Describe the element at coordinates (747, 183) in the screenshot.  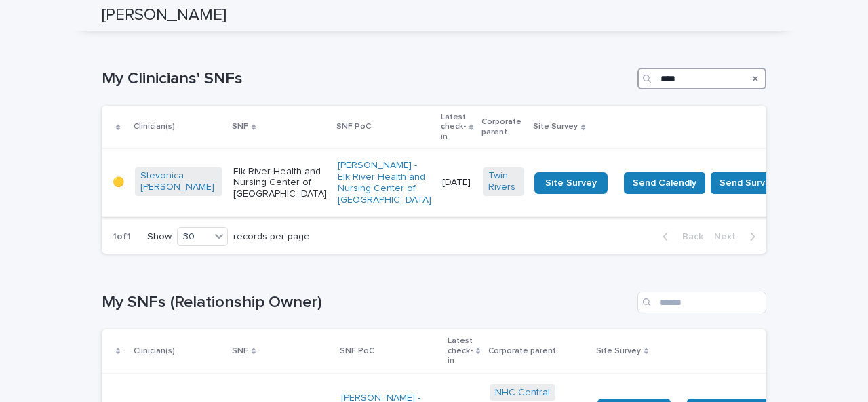
I see `span: Send Survey` at that location.